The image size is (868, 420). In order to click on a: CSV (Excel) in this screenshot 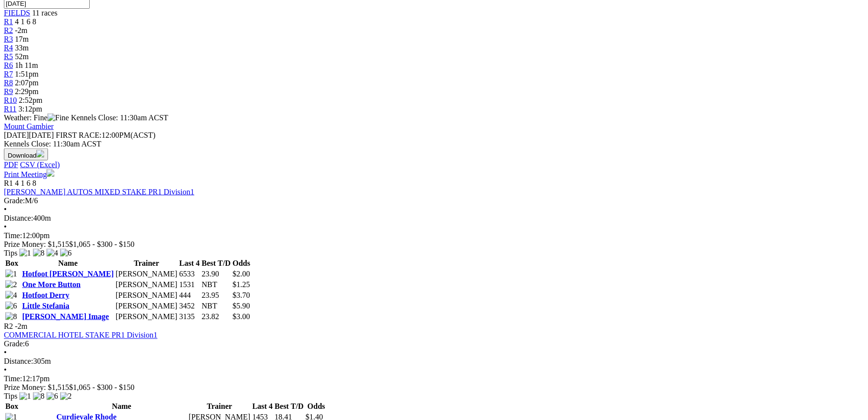, I will do `click(40, 165)`.